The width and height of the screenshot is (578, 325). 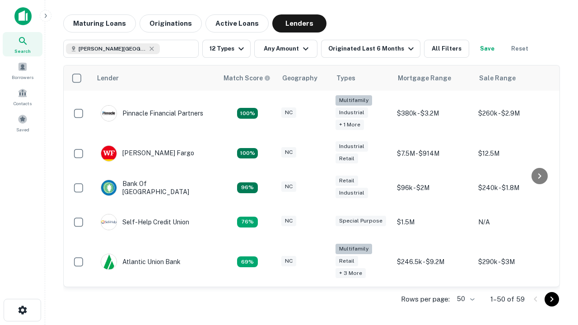 What do you see at coordinates (247, 78) in the screenshot?
I see `div: Capitalize uses an advanced AI algorithm to match your search with the best lender. The match sco...` at bounding box center [247, 78].